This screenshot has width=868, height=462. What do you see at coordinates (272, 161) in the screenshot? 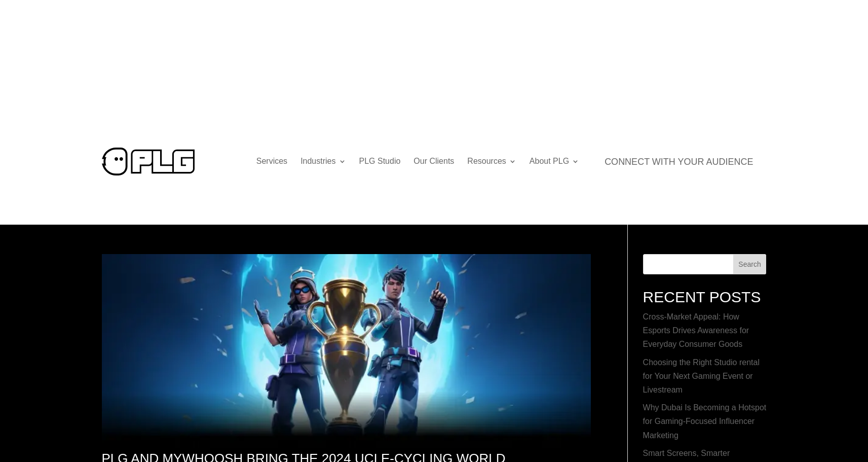
I see `a: Services` at bounding box center [272, 161].